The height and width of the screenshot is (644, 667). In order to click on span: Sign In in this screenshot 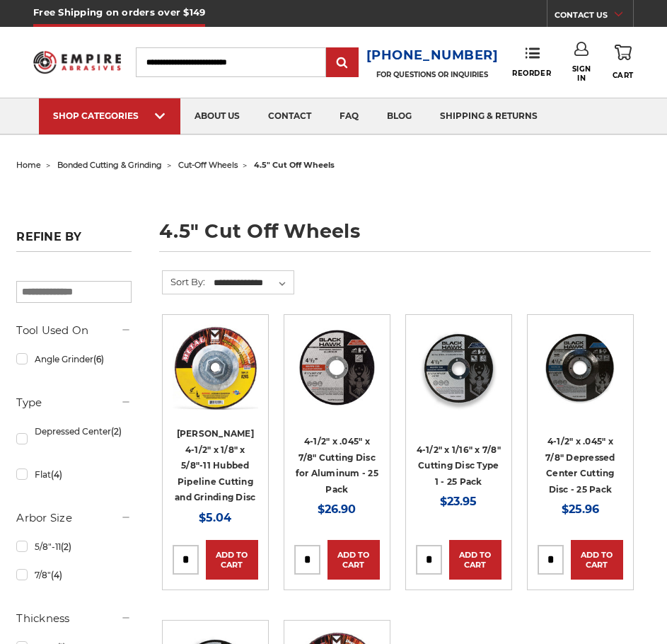, I will do `click(582, 74)`.